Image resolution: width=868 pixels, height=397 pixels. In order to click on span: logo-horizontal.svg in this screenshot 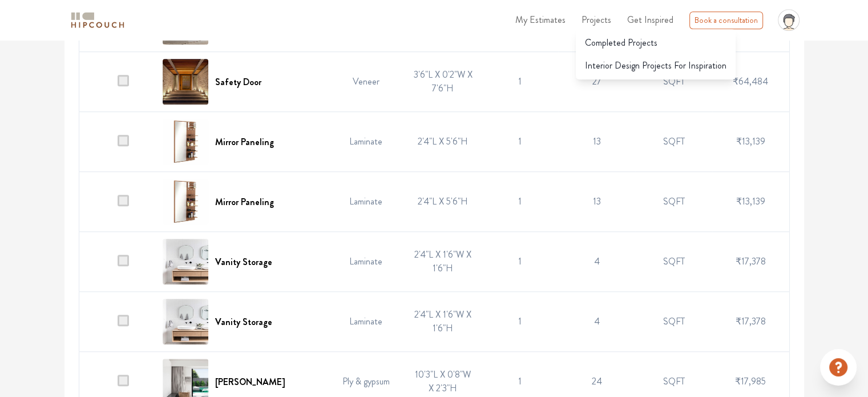, I will do `click(98, 20)`.